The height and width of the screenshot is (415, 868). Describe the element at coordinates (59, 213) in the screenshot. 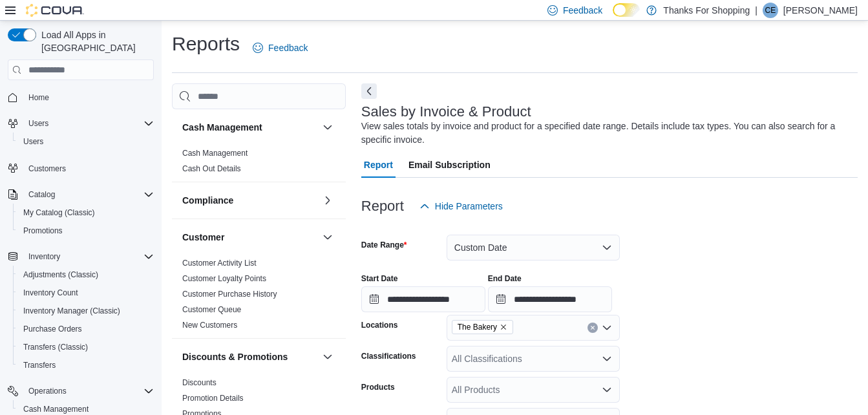

I see `a: My Catalog (Classic)` at that location.